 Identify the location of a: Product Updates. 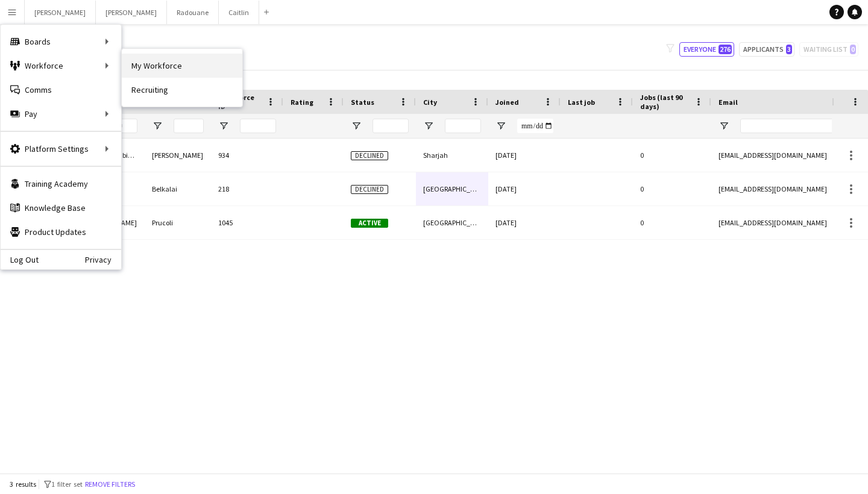
(61, 232).